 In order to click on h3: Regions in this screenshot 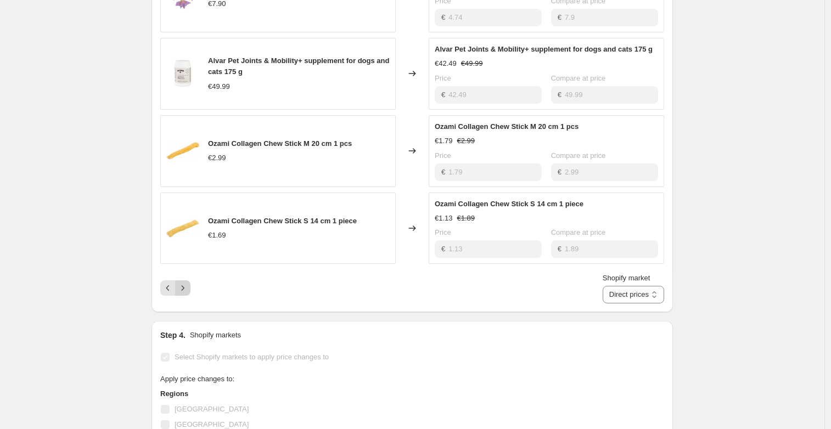, I will do `click(265, 394)`.